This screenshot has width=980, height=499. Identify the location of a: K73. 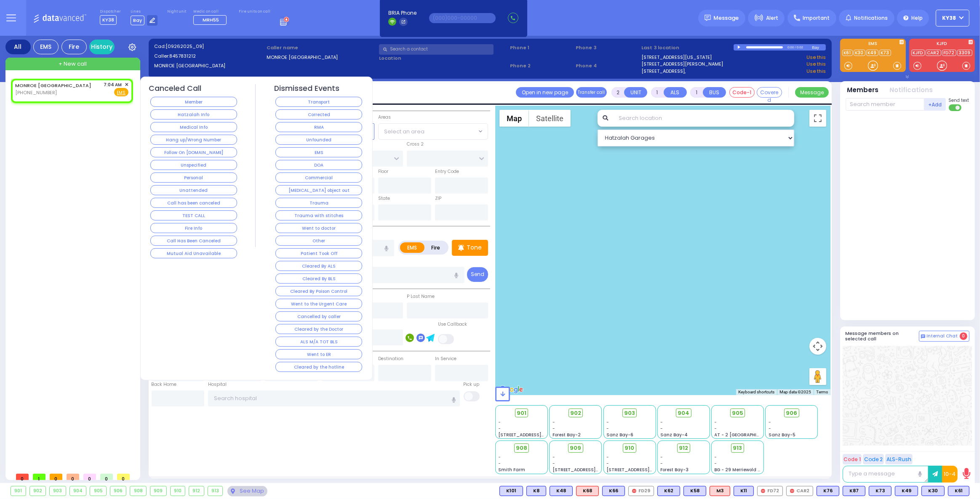
(885, 53).